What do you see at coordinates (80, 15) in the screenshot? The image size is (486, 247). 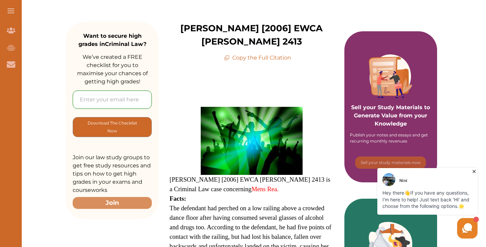 I see `div: Nini` at bounding box center [80, 15].